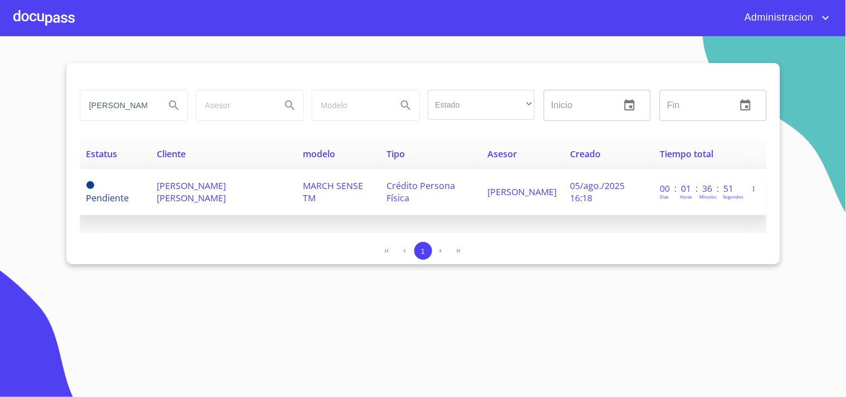 This screenshot has width=846, height=397. What do you see at coordinates (319, 154) in the screenshot?
I see `span: modelo` at bounding box center [319, 154].